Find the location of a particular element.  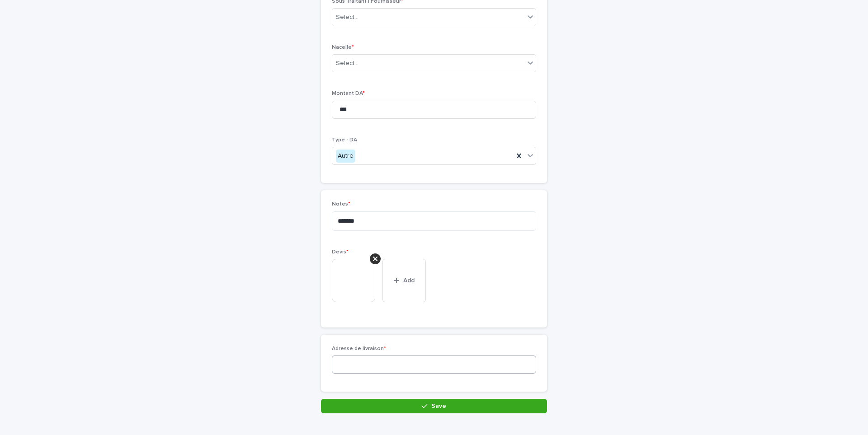

button: Save is located at coordinates (434, 406).